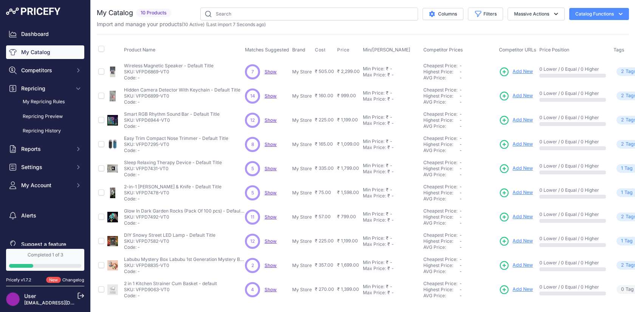 The width and height of the screenshot is (635, 312). I want to click on span: ₹ 1,699.00, so click(348, 265).